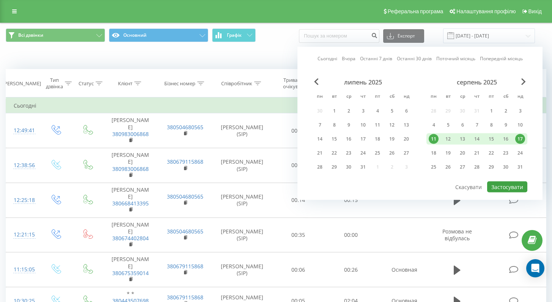 This screenshot has width=552, height=302. I want to click on span: Налаштування профілю, so click(486, 11).